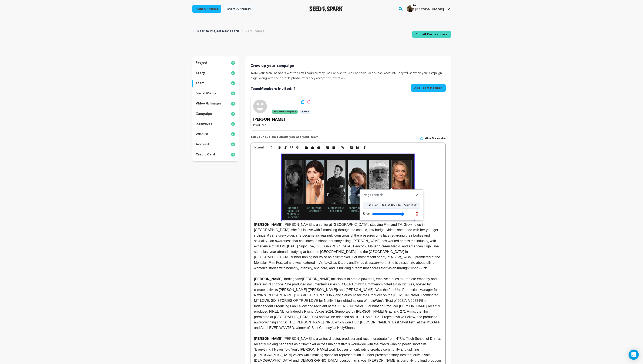  Describe the element at coordinates (348, 187) in the screenshot. I see `img: 1756406393-PEACH-FUZZ_Team-Image-2025.jpg` at that location.